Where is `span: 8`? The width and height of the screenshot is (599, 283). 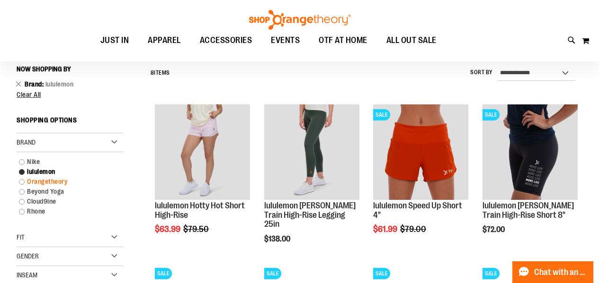 span: 8 is located at coordinates (152, 73).